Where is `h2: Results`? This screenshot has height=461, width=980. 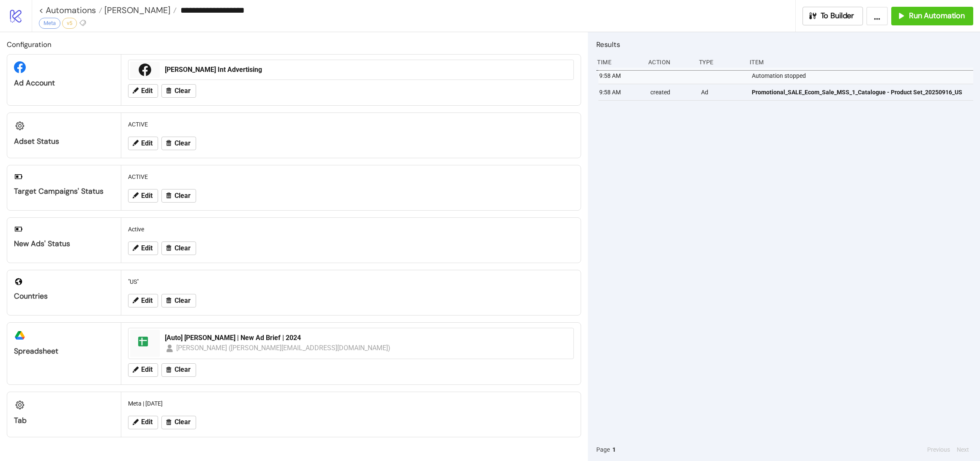 h2: Results is located at coordinates (785, 44).